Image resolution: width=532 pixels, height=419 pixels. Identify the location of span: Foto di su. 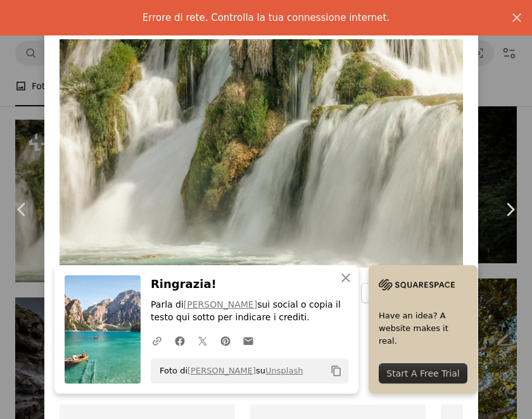
(228, 371).